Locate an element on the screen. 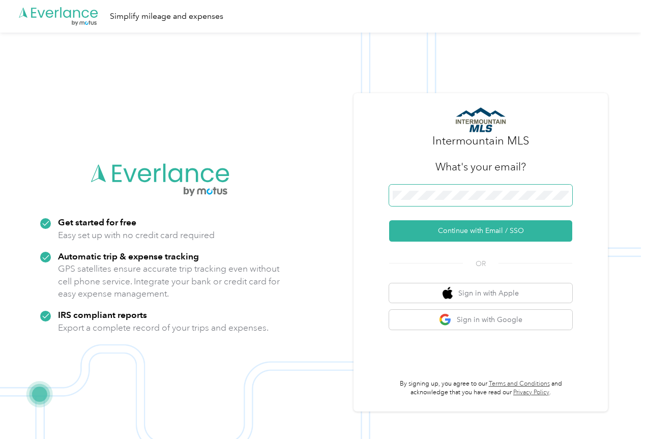  a: Privacy Policy is located at coordinates (531, 392).